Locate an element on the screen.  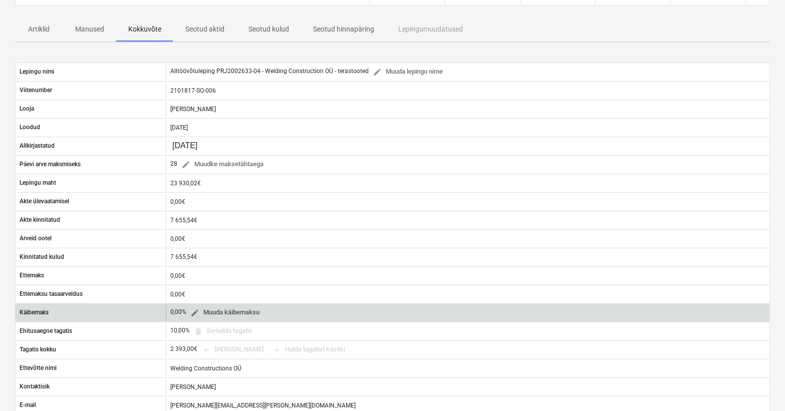
p: Viitenumber is located at coordinates (36, 90).